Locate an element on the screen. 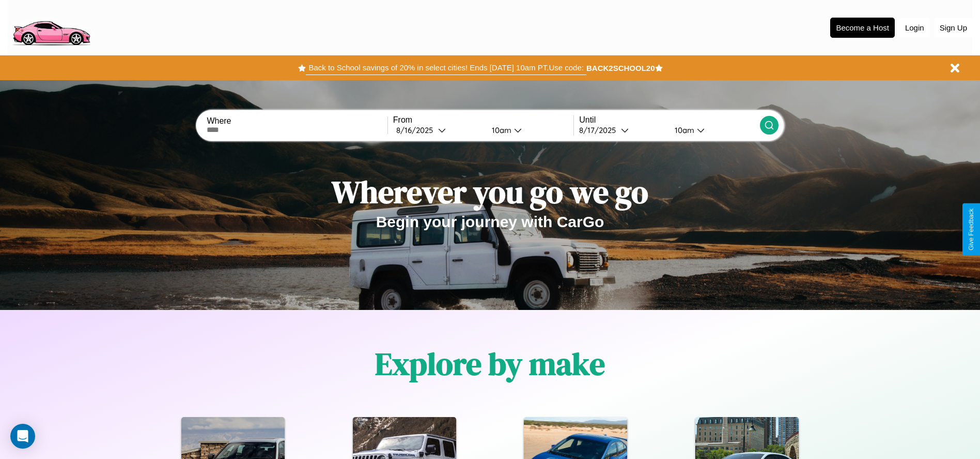 This screenshot has height=459, width=980. div: Give Feedback is located at coordinates (972, 229).